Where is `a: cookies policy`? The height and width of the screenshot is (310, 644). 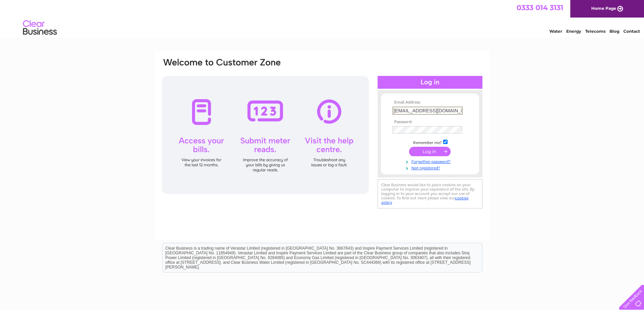 a: cookies policy is located at coordinates (425, 201).